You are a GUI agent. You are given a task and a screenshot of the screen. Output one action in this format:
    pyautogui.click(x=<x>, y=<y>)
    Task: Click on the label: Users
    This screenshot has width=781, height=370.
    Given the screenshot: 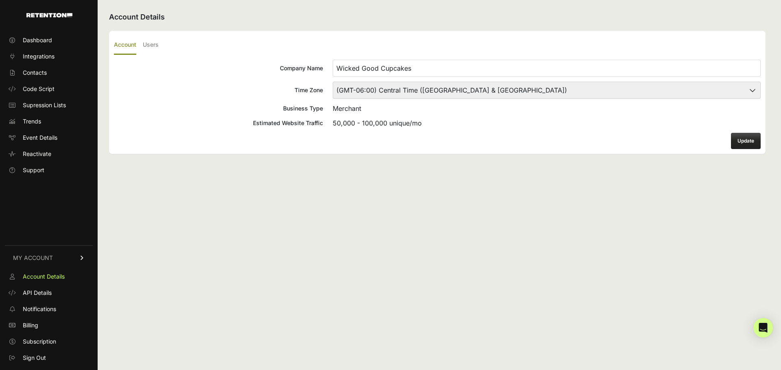 What is the action you would take?
    pyautogui.click(x=150, y=45)
    